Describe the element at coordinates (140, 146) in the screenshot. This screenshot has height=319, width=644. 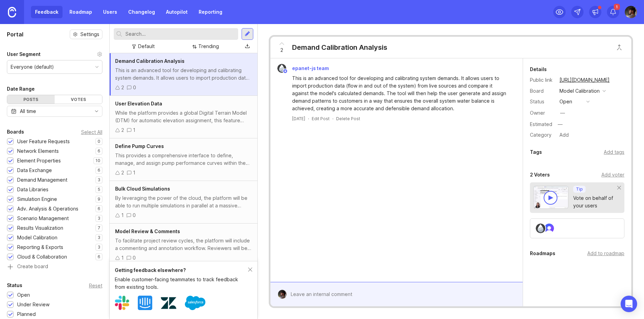
I see `span: Define Pump Curves` at that location.